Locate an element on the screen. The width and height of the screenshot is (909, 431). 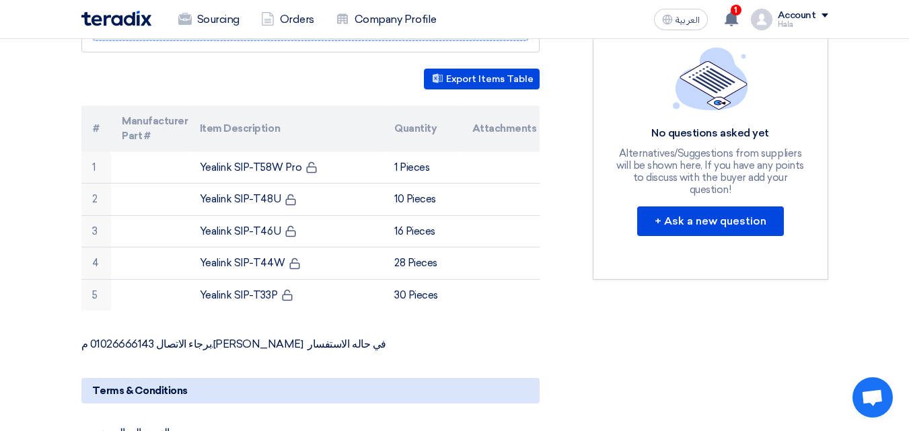
th: Quantity is located at coordinates (422, 128).